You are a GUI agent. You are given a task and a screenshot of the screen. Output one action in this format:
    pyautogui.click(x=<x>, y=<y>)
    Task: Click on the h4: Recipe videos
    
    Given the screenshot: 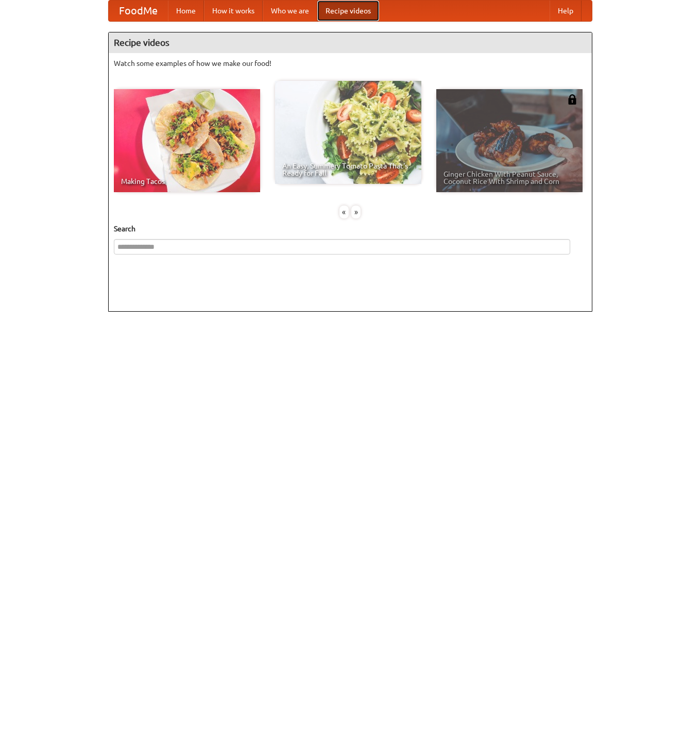 What is the action you would take?
    pyautogui.click(x=350, y=43)
    